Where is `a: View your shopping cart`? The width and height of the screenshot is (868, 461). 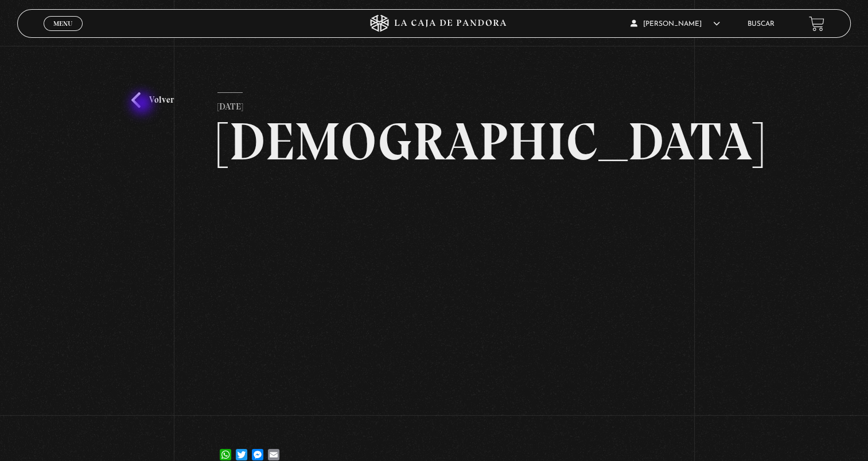
a: View your shopping cart is located at coordinates (817, 23).